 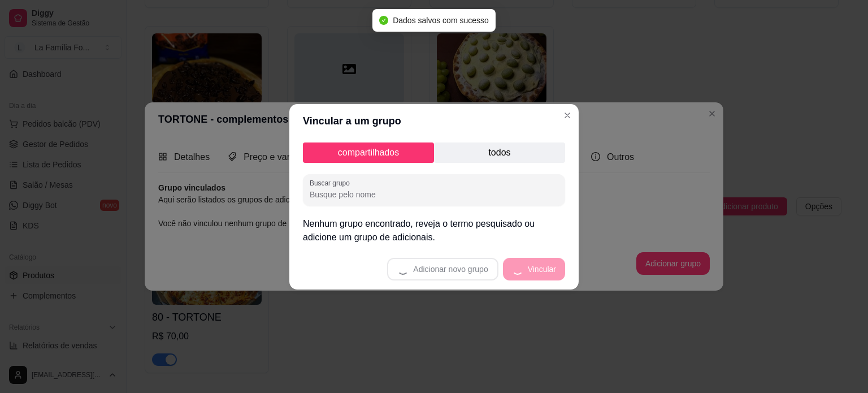 I want to click on span: Dados salvos com sucesso, so click(x=440, y=20).